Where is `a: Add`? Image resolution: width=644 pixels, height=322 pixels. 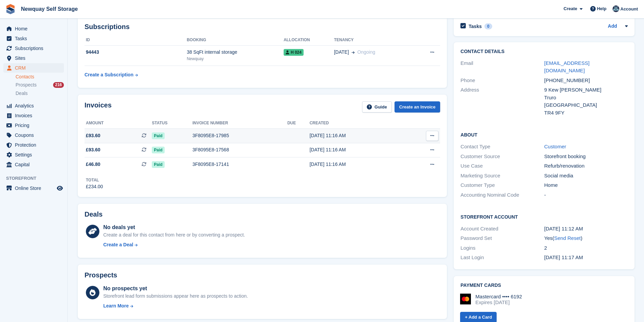 a: Add is located at coordinates (612, 26).